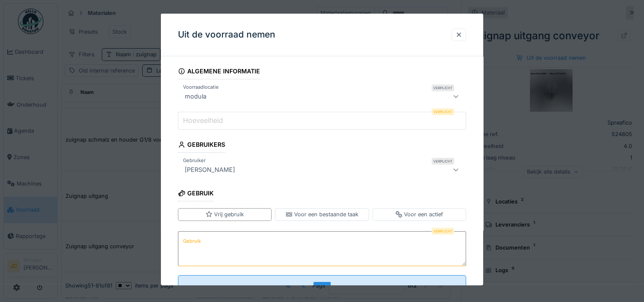  I want to click on div: Vrij gebruik, so click(225, 214).